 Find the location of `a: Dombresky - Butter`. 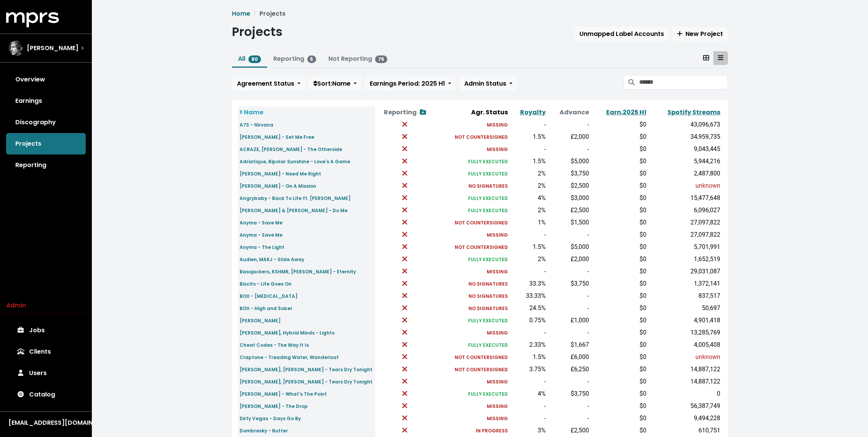

a: Dombresky - Butter is located at coordinates (264, 430).